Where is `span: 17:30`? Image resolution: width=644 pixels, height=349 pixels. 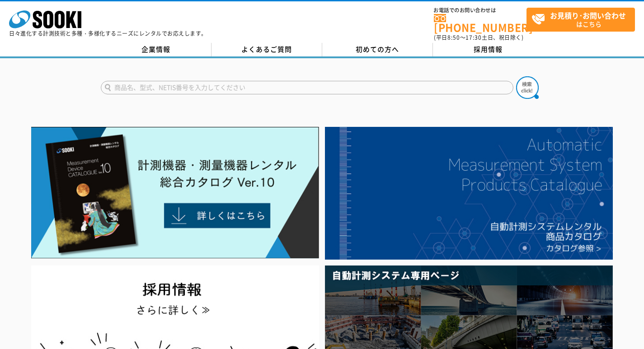 span: 17:30 is located at coordinates (473, 38).